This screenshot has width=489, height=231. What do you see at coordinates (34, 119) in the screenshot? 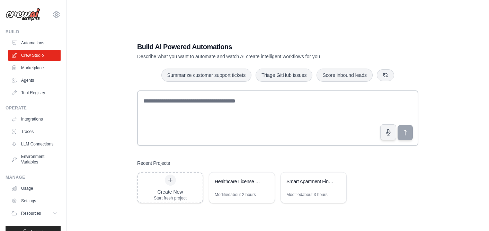
I see `a: Integrations` at bounding box center [34, 119].